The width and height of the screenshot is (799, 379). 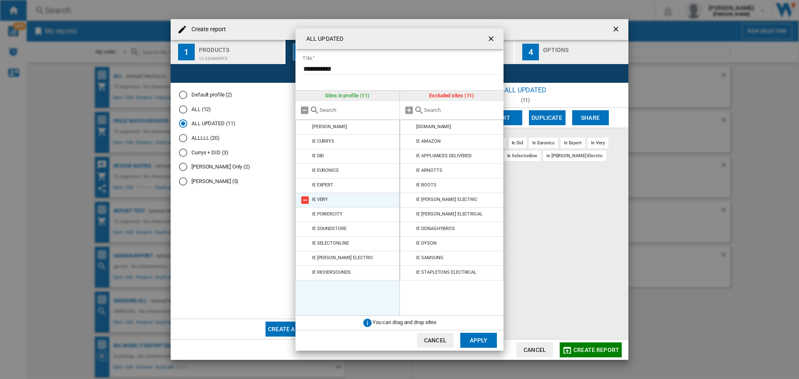 What do you see at coordinates (426, 243) in the screenshot?
I see `div: IE DYSON` at bounding box center [426, 243].